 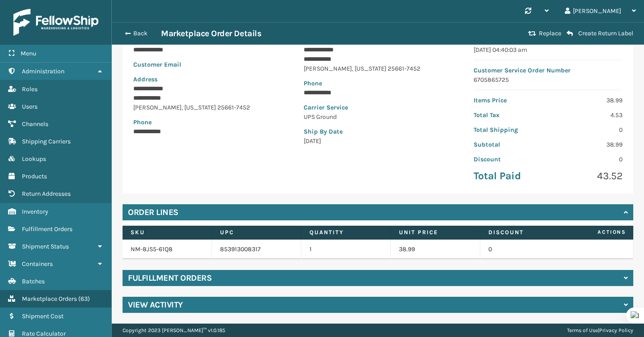 I want to click on span: Fulfillment Orders, so click(x=47, y=229).